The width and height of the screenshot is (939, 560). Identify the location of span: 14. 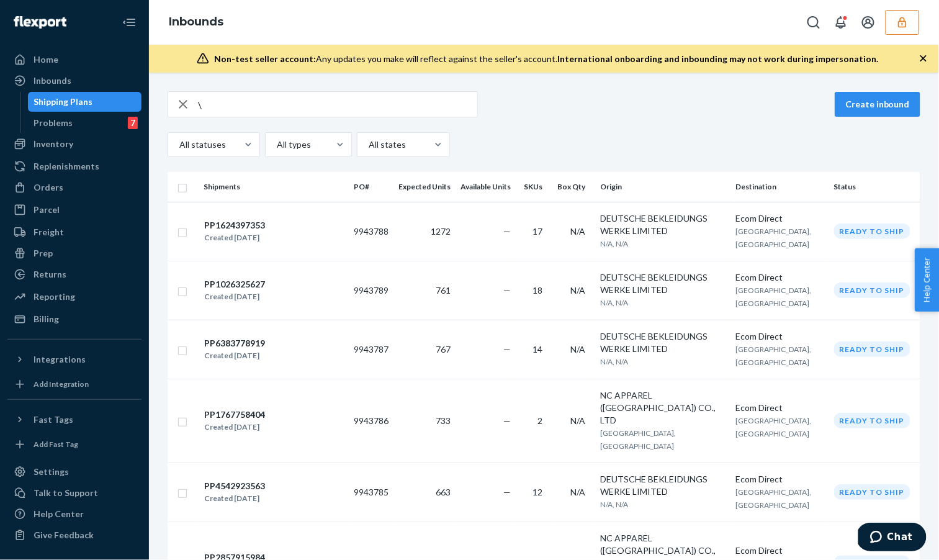
(538, 349).